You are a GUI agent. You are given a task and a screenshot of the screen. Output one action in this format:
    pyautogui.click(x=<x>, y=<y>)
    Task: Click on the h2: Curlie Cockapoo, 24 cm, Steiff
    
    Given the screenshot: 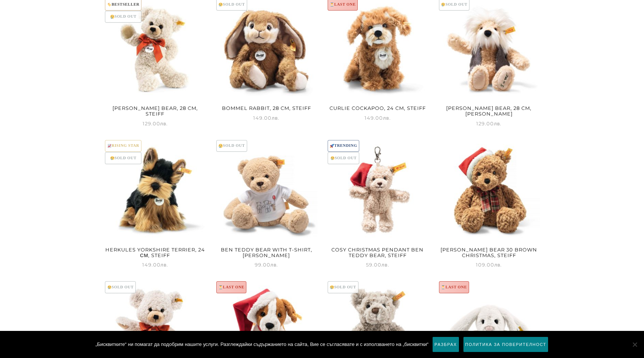 What is the action you would take?
    pyautogui.click(x=377, y=109)
    